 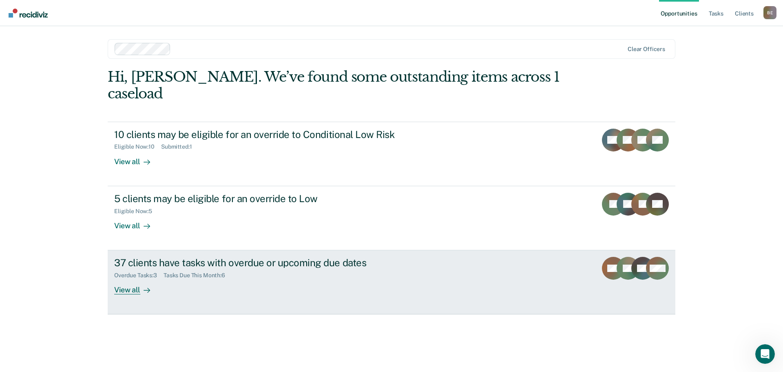 What do you see at coordinates (136, 211) in the screenshot?
I see `div: Eligible Now : 5` at bounding box center [136, 211].